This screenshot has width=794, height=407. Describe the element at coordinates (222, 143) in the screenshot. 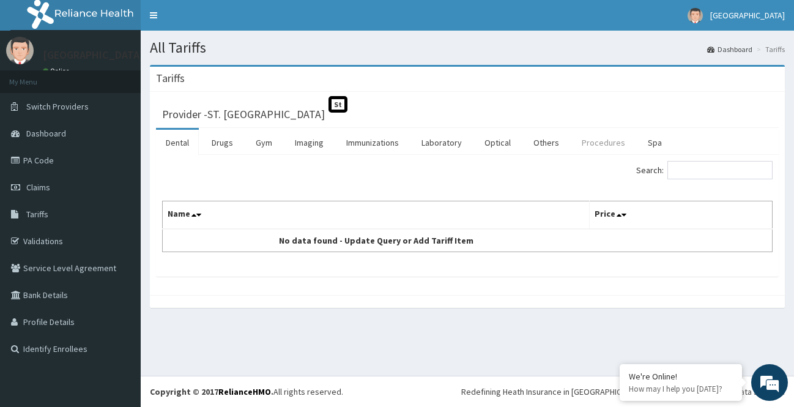

I see `a: Drugs` at that location.